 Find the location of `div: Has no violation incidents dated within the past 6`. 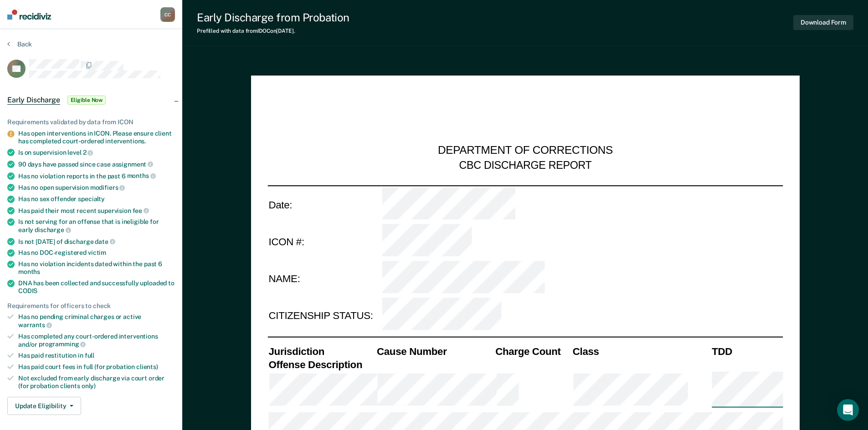

div: Has no violation incidents dated within the past 6 is located at coordinates (97, 268).